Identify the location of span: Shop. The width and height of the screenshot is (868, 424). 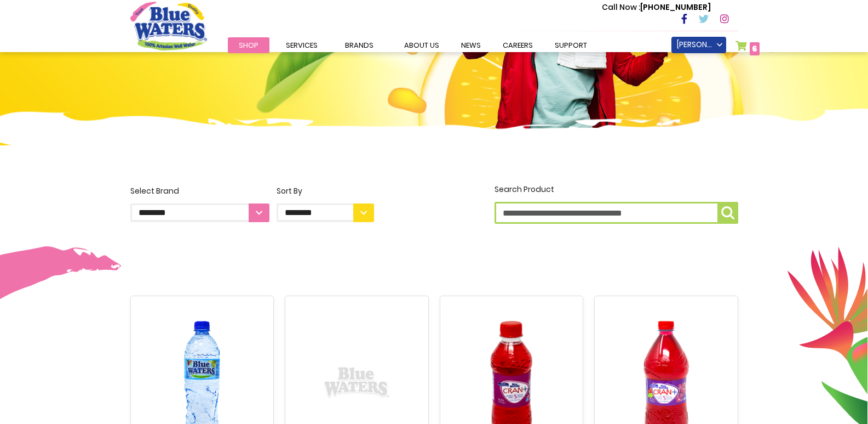
(249, 45).